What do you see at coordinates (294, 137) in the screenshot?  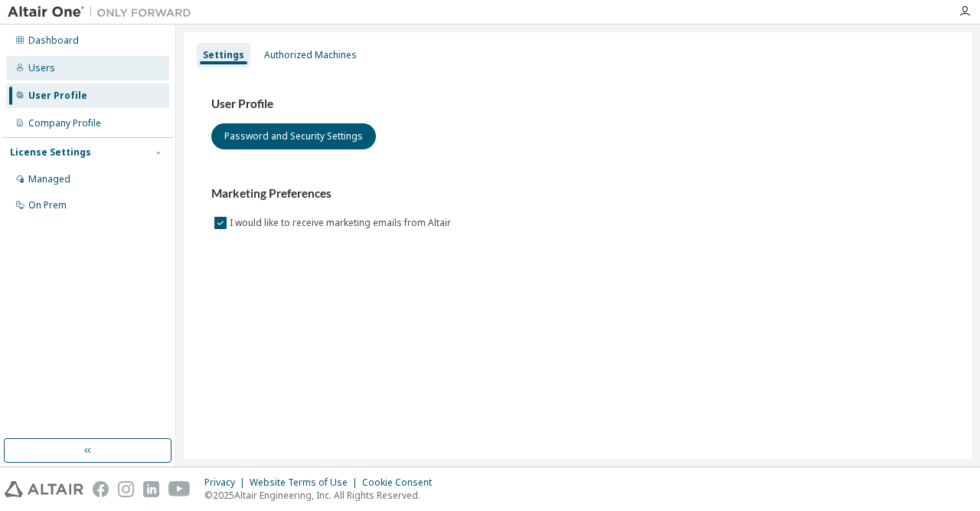 I see `button: Password and Security Settings` at bounding box center [294, 137].